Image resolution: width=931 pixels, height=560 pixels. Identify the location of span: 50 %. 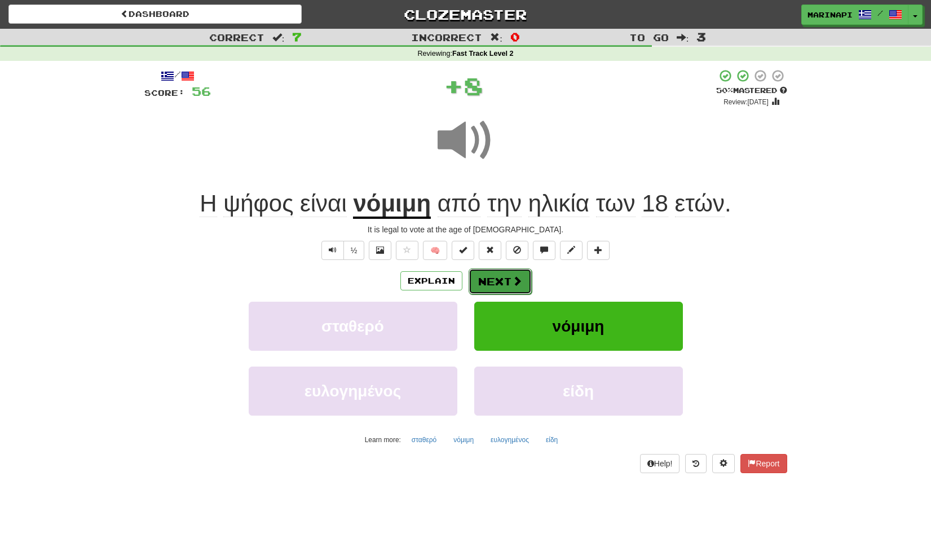
(725, 90).